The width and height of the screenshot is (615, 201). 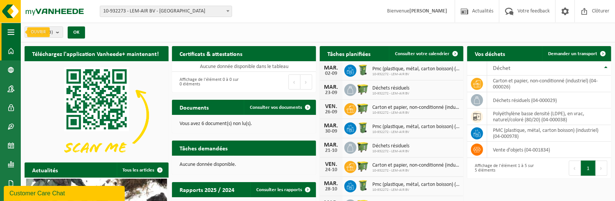 I want to click on div: 02-09, so click(x=331, y=74).